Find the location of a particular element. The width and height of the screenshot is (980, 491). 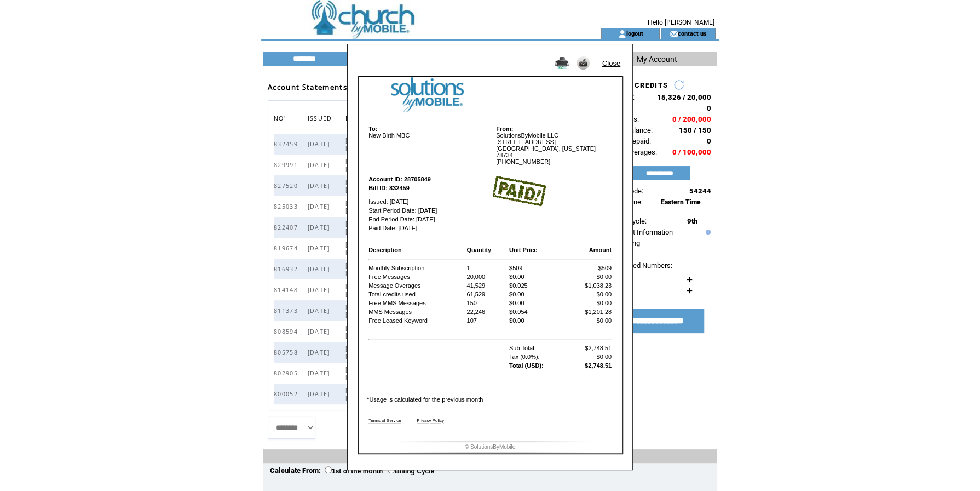

b: Account ID: 28705849 is located at coordinates (399, 179).